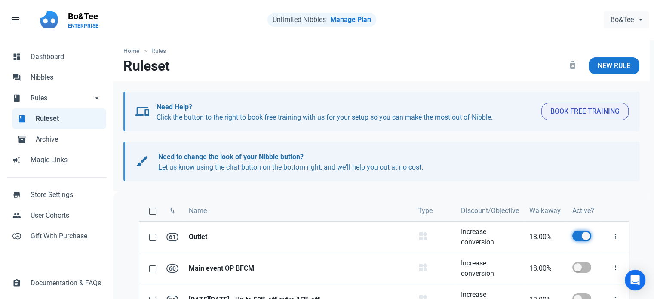 The image size is (654, 299). What do you see at coordinates (584, 111) in the screenshot?
I see `span: Book Free Training` at bounding box center [584, 111].